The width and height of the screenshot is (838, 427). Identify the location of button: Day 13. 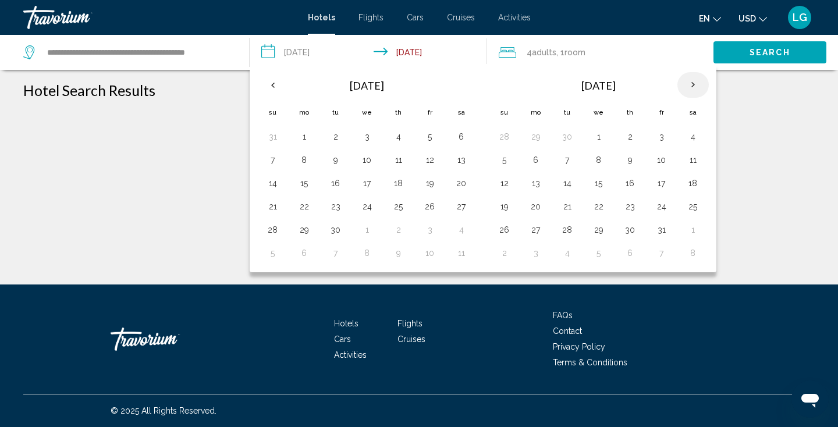
(536, 183).